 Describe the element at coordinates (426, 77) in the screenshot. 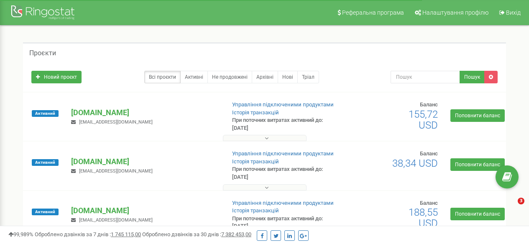

I see `input: Пошук` at that location.